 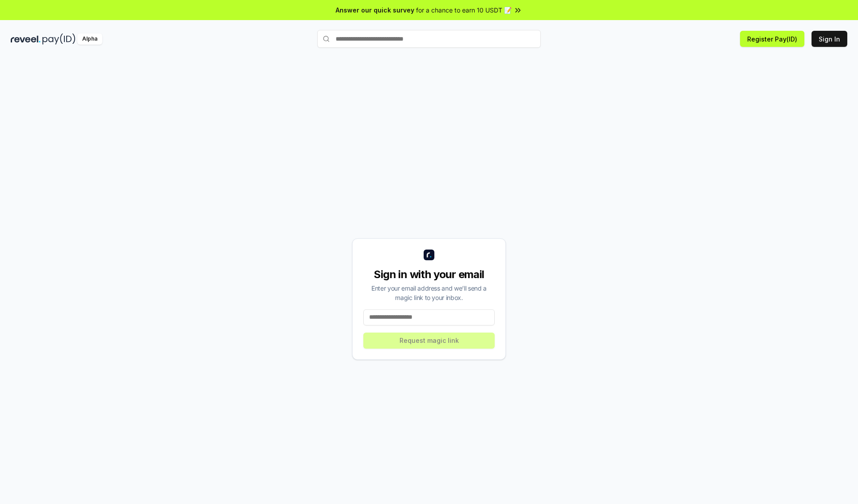 What do you see at coordinates (59, 39) in the screenshot?
I see `img: pay_id` at bounding box center [59, 39].